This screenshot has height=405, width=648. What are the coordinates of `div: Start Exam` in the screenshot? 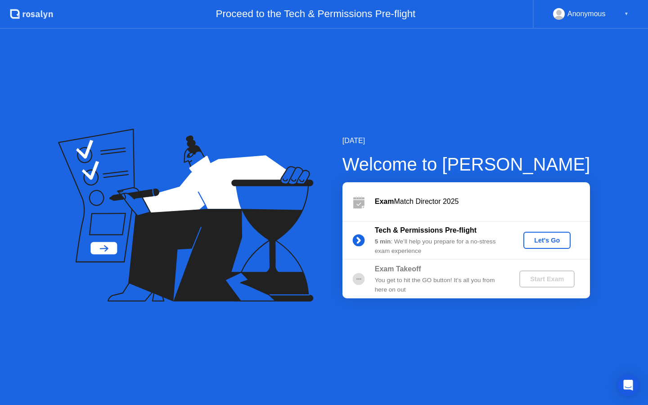 It's located at (547, 279).